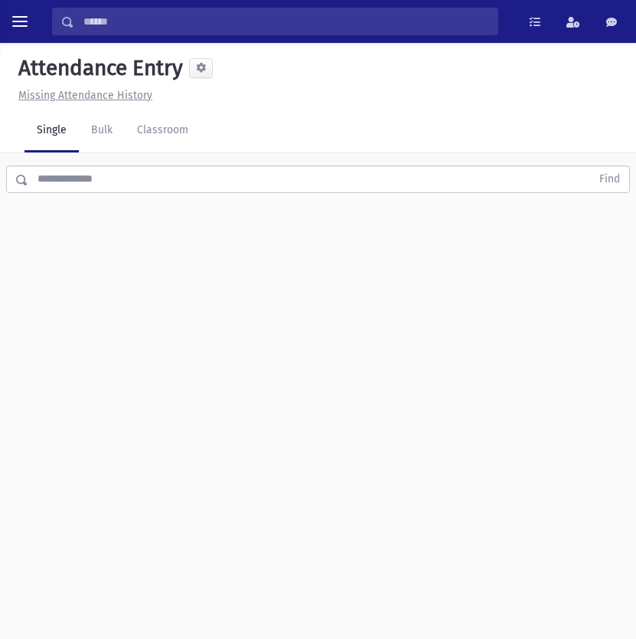  What do you see at coordinates (82, 95) in the screenshot?
I see `a: Missing Attendance History` at bounding box center [82, 95].